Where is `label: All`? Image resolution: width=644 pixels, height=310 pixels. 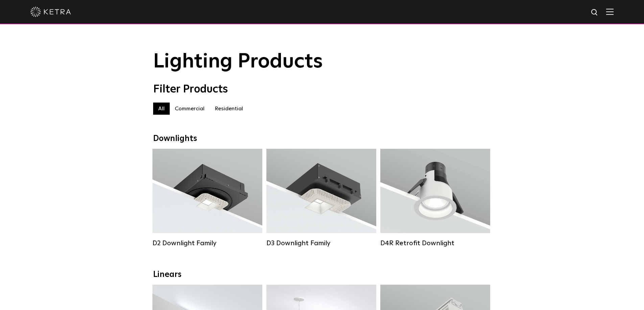
label: All is located at coordinates (162, 109).